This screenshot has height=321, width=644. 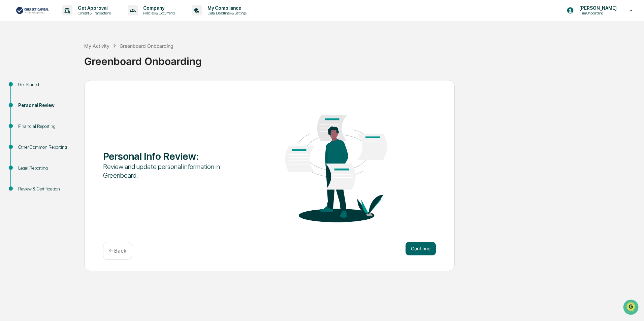 I want to click on span: Preclearance, so click(x=28, y=88).